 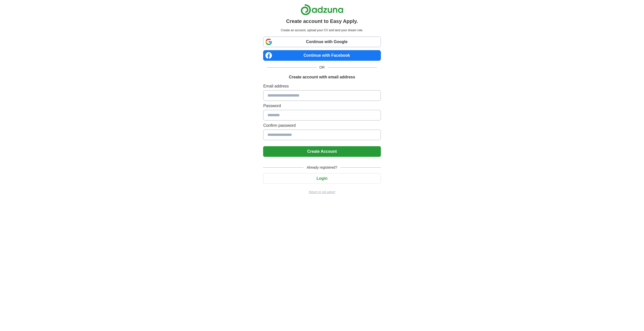 I want to click on span: Already registered?, so click(x=322, y=167).